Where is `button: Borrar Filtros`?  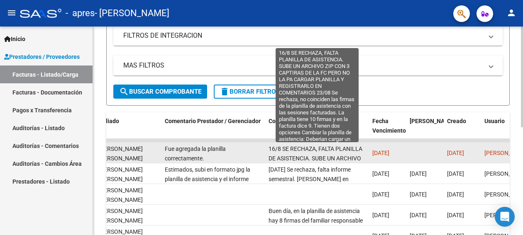
button: Borrar Filtros is located at coordinates (249, 92).